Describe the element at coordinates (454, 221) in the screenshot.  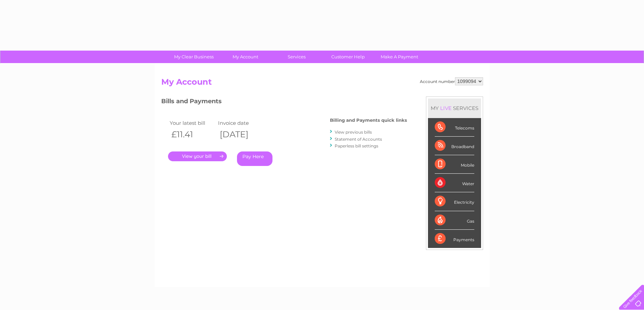
I see `div: Gas` at that location.